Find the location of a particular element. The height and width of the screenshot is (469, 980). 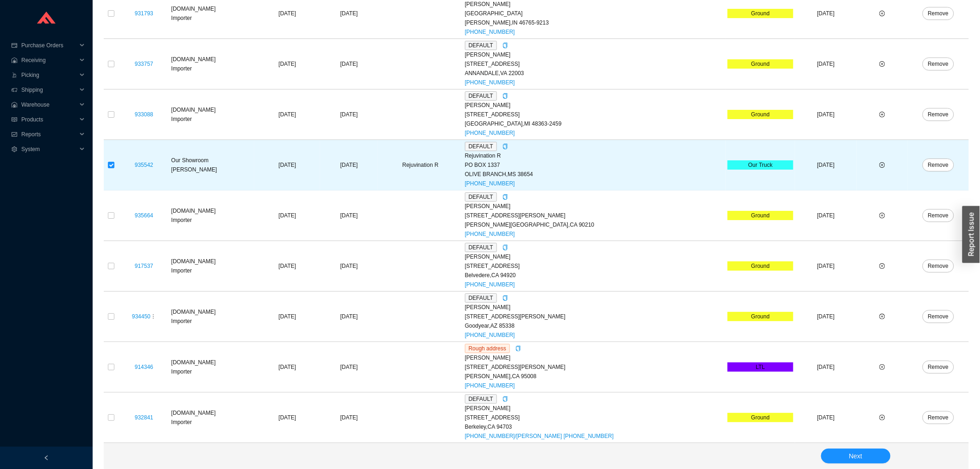

div: Berkeley , CA 94703 is located at coordinates (594, 427).